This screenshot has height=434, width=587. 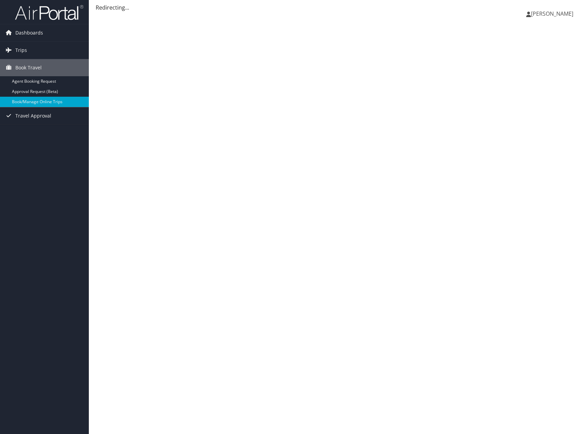 I want to click on span: Book Travel, so click(x=28, y=68).